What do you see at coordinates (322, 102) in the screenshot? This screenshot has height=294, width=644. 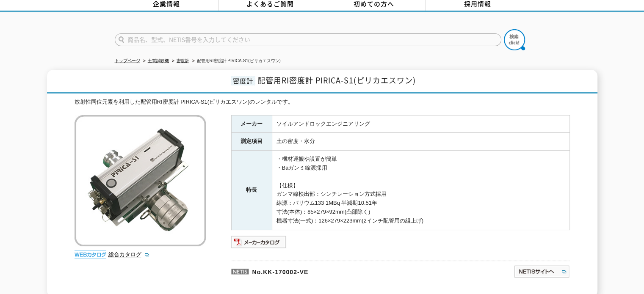 I see `div: 放射性同位元素を利用した配管用RI密度計 PIRICA-S1(ピリカエスワン)のレンタルです。` at bounding box center [322, 102].